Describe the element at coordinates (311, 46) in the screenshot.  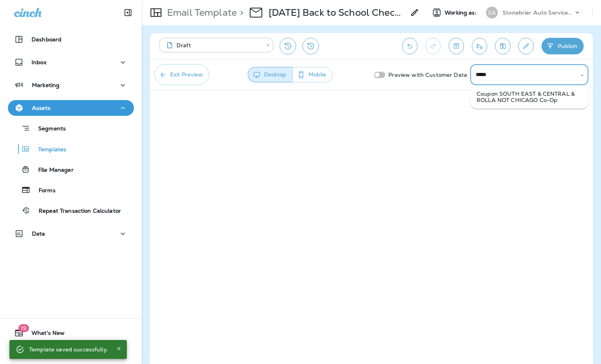
I see `button: View Changelog` at that location.